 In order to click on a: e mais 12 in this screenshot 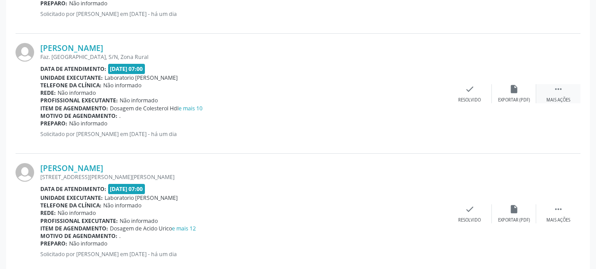, I will do `click(184, 228)`.